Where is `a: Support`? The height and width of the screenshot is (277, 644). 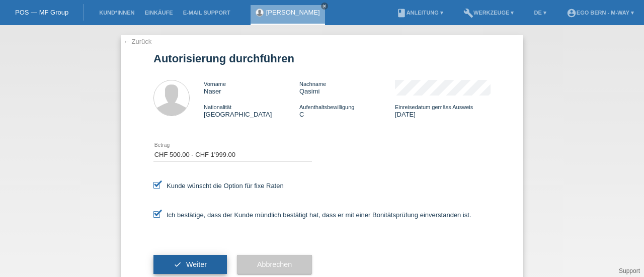 a: Support is located at coordinates (629, 271).